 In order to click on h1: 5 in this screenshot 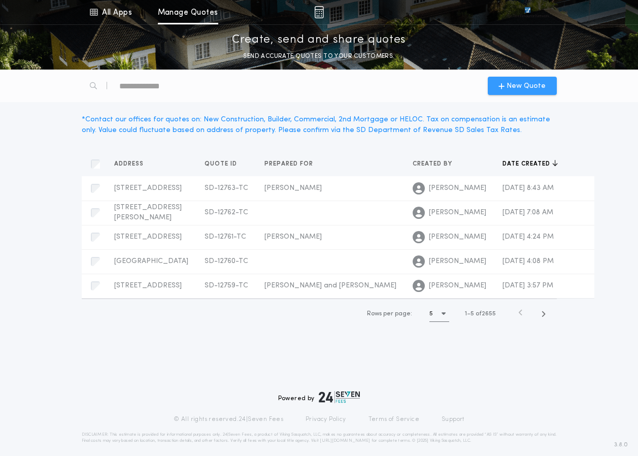, I will do `click(431, 314)`.